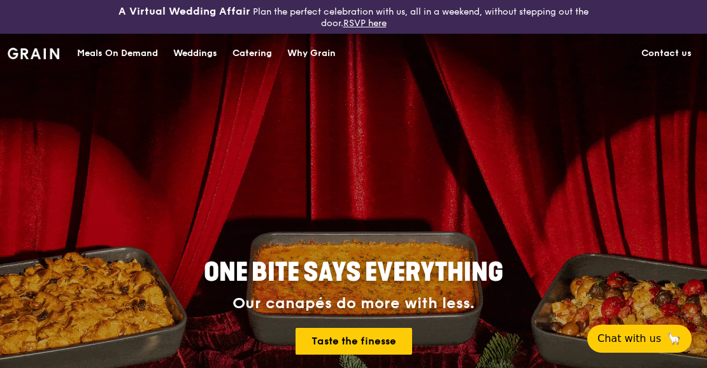 Image resolution: width=707 pixels, height=368 pixels. What do you see at coordinates (184, 11) in the screenshot?
I see `h3: A Virtual Wedding Affair` at bounding box center [184, 11].